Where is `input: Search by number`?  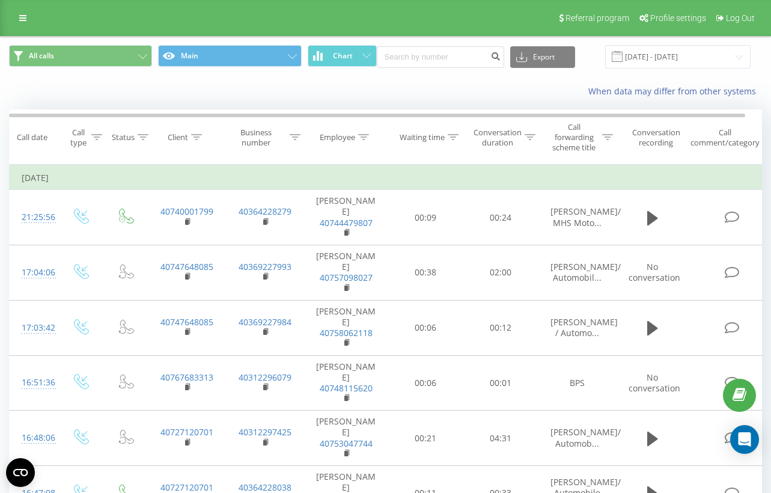
input: Search by number is located at coordinates (441, 57).